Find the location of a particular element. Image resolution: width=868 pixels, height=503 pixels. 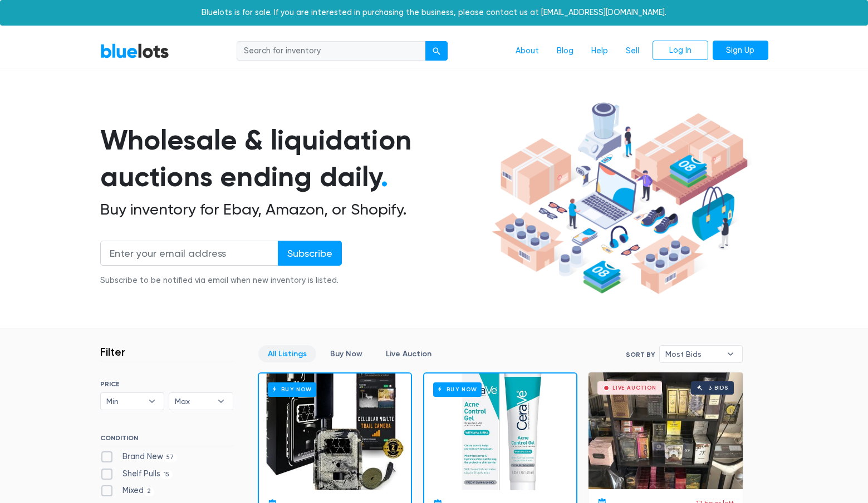

img: hero-ee84e7d0318cb26816c560f6b4441b76977f77a177738b4e94f68c95b2b83dbb.png is located at coordinates (620, 198).